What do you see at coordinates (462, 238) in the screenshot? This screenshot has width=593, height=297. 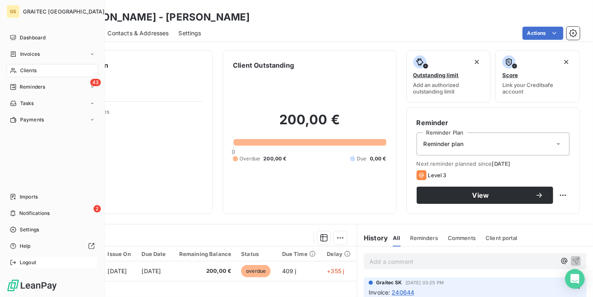 I see `span: Comments` at bounding box center [462, 238].